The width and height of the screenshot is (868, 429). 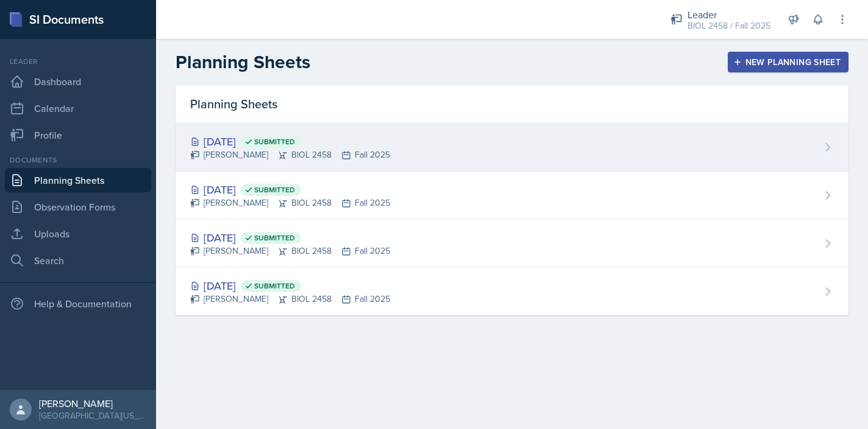 What do you see at coordinates (78, 136) in the screenshot?
I see `a: Profile` at bounding box center [78, 136].